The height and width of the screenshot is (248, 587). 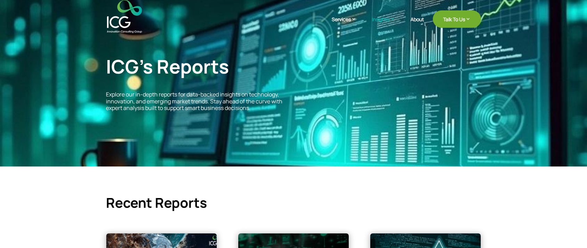 What do you see at coordinates (387, 24) in the screenshot?
I see `a: Insights` at bounding box center [387, 24].